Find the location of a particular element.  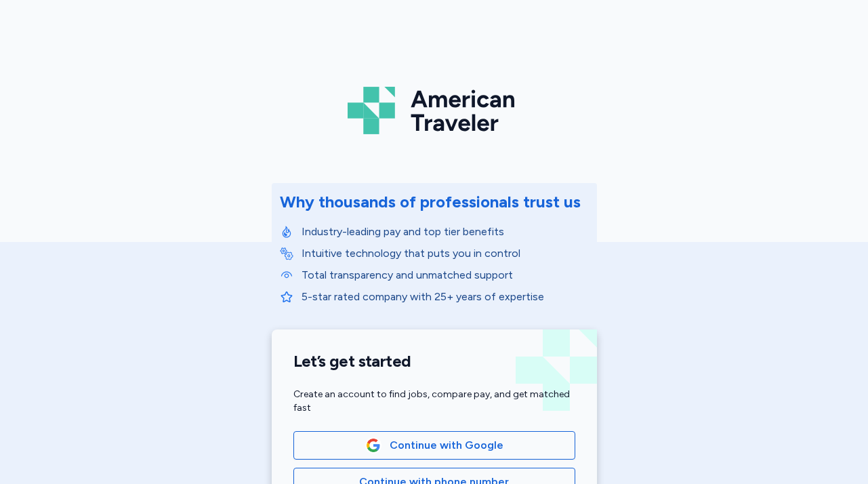

div: Create an account to find jobs, compare pay, and get matched fast is located at coordinates (434, 401).